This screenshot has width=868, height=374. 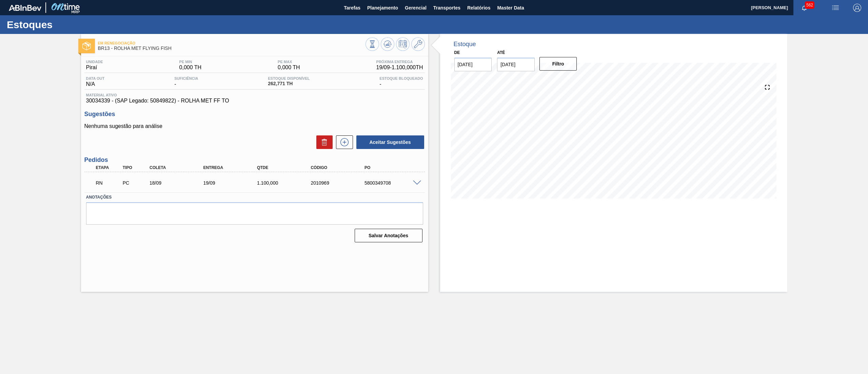 What do you see at coordinates (286, 182) in the screenshot?
I see `div: 1.100,000` at bounding box center [286, 182].